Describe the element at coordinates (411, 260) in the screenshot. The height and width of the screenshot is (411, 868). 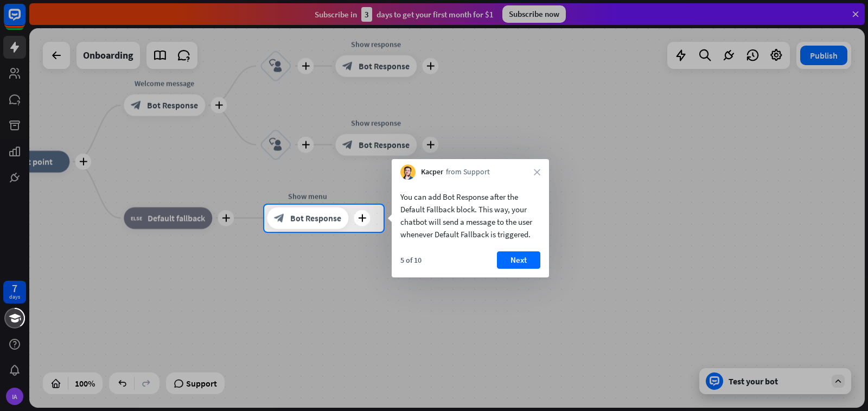
I see `div: 5 of 10` at that location.